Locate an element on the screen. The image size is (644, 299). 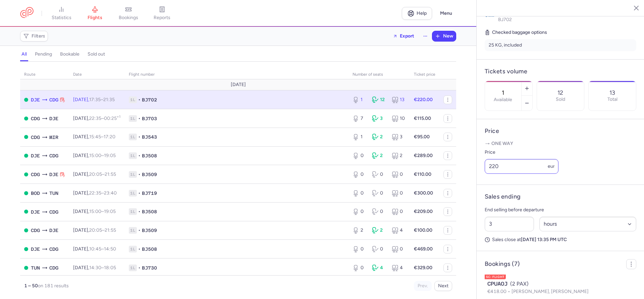
span: CPUAOJ is located at coordinates (497, 284).